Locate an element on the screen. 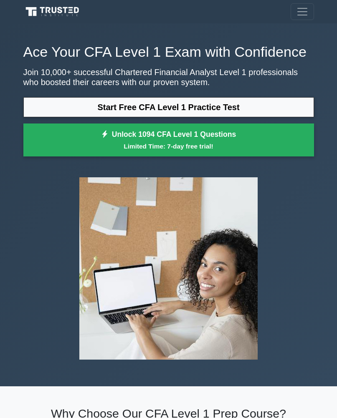 The image size is (337, 418). small: Limited Time: 7-day free trial! is located at coordinates (169, 146).